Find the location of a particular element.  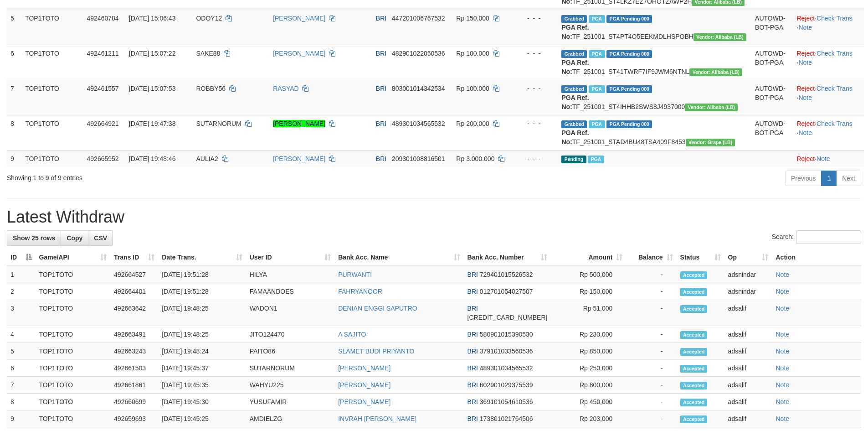

span: Copy 602901029375539 to clipboard is located at coordinates (507, 384).